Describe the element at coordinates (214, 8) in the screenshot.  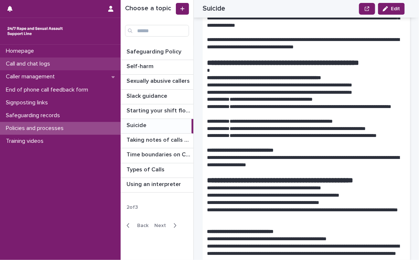
I see `h2: Suicide` at that location.